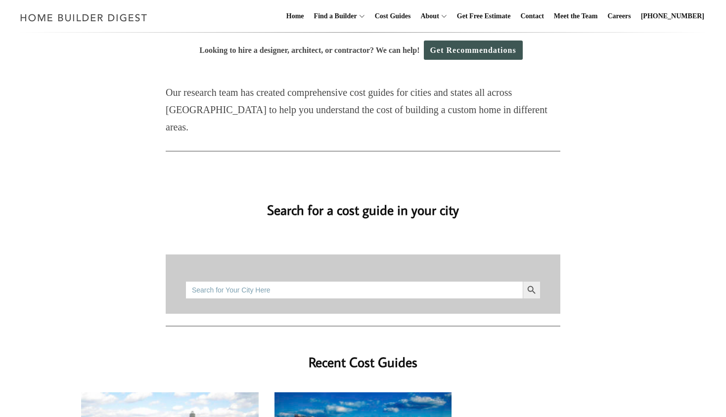  What do you see at coordinates (354, 290) in the screenshot?
I see `input: Search for Your City Here` at bounding box center [354, 290].